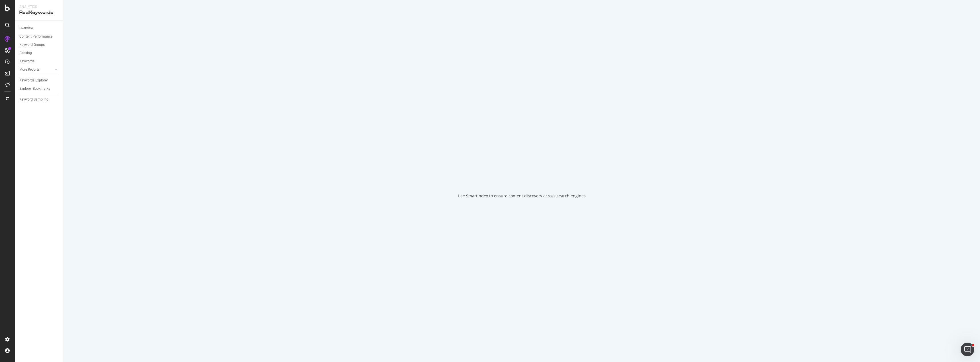 The width and height of the screenshot is (980, 362). What do you see at coordinates (39, 61) in the screenshot?
I see `a: Keywords` at bounding box center [39, 61].